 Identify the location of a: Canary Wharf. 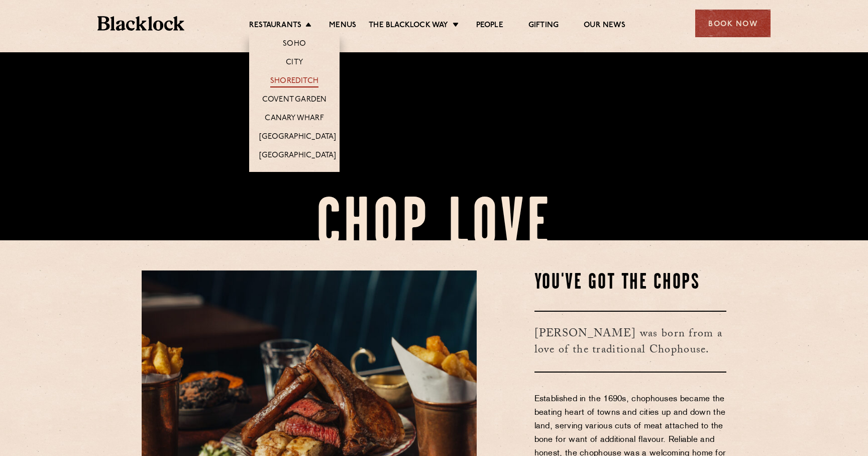
(294, 119).